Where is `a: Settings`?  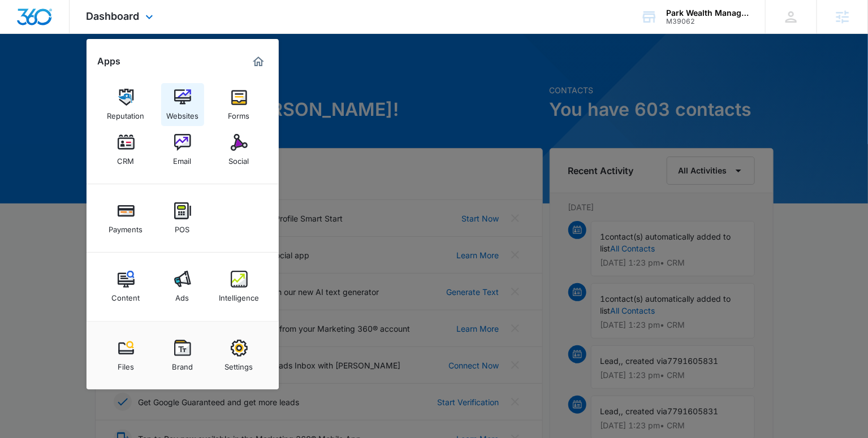 a: Settings is located at coordinates (240, 355).